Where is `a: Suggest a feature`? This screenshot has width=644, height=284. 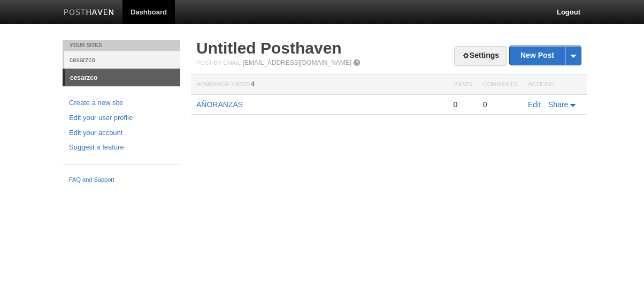
a: Suggest a feature is located at coordinates (121, 148).